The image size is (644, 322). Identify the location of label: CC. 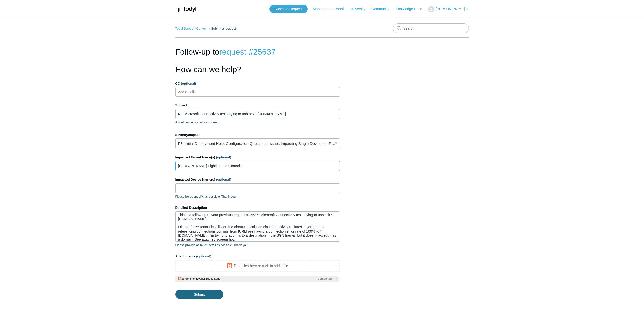
(258, 84).